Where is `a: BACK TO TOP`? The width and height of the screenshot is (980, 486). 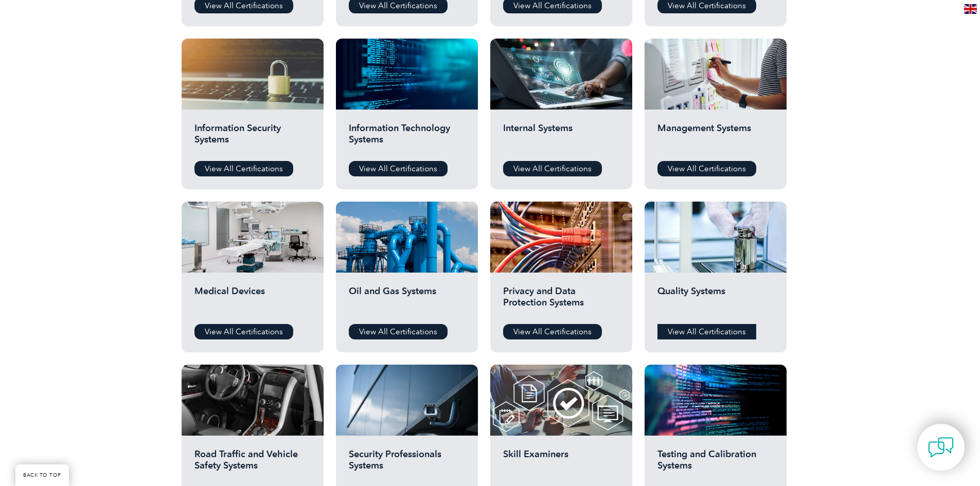 a: BACK TO TOP is located at coordinates (42, 476).